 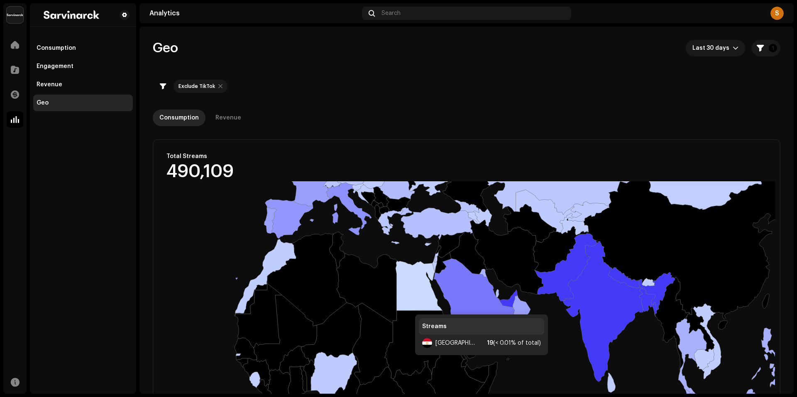 I want to click on span: Last 30 days, so click(x=712, y=48).